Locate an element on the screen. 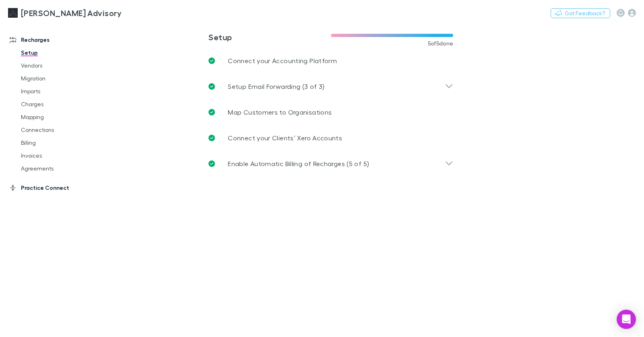  a: Vendors is located at coordinates (56, 66).